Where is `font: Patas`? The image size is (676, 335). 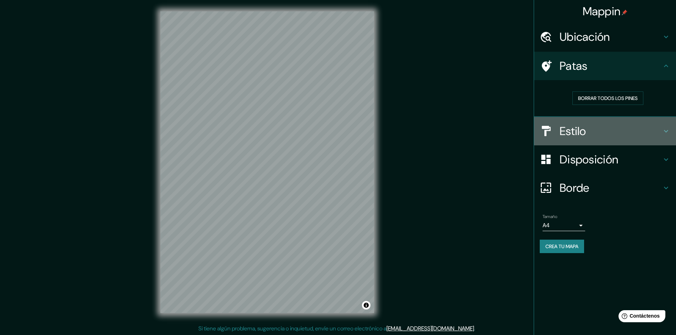
font: Patas is located at coordinates (573, 66).